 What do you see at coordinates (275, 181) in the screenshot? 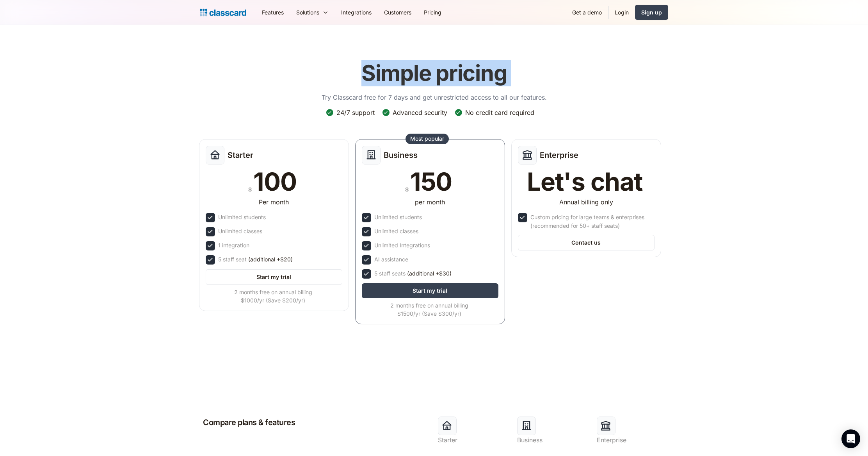
I see `div: 100` at bounding box center [275, 181].